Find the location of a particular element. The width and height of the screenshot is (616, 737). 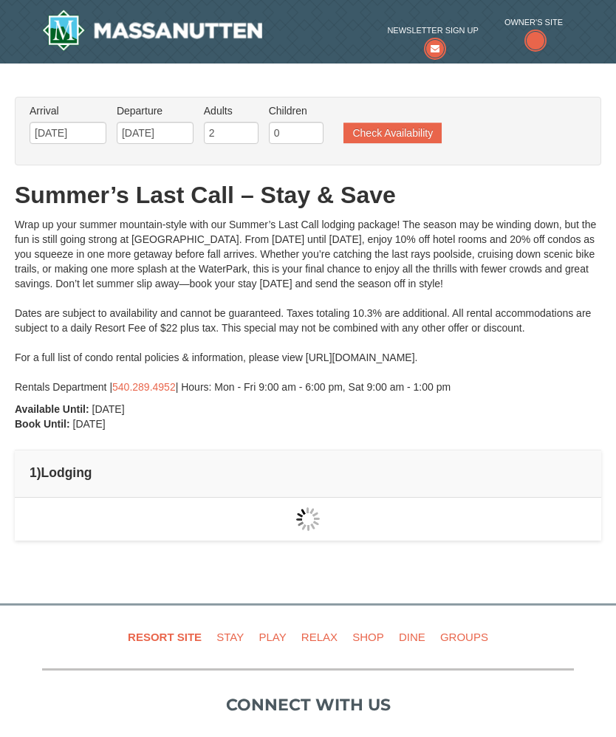

label: Adults is located at coordinates (231, 111).